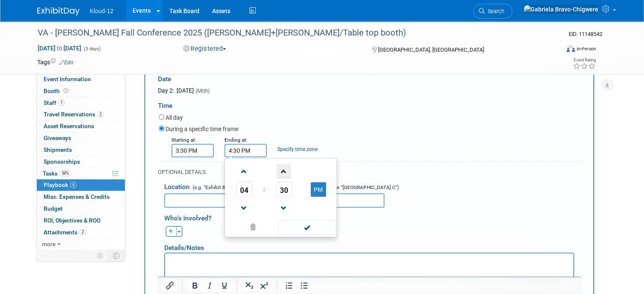 This screenshot has height=294, width=644. What do you see at coordinates (81, 208) in the screenshot?
I see `a: Budget` at bounding box center [81, 208].